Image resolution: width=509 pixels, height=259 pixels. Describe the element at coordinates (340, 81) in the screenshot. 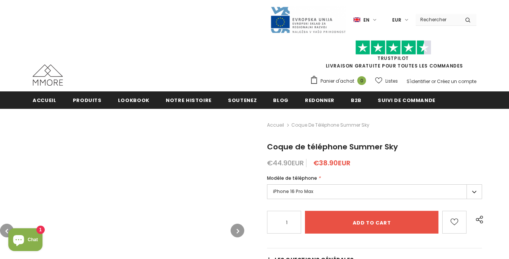

I see `a: Panier d'achat 0` at that location.